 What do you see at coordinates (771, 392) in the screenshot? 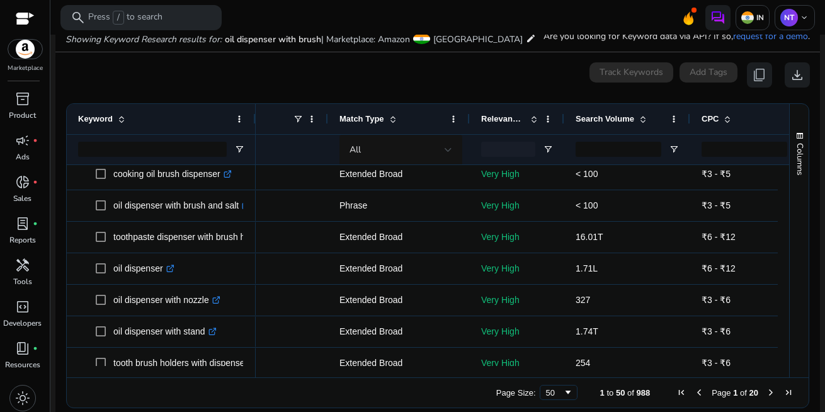
I see `div: Next Page` at bounding box center [771, 392].